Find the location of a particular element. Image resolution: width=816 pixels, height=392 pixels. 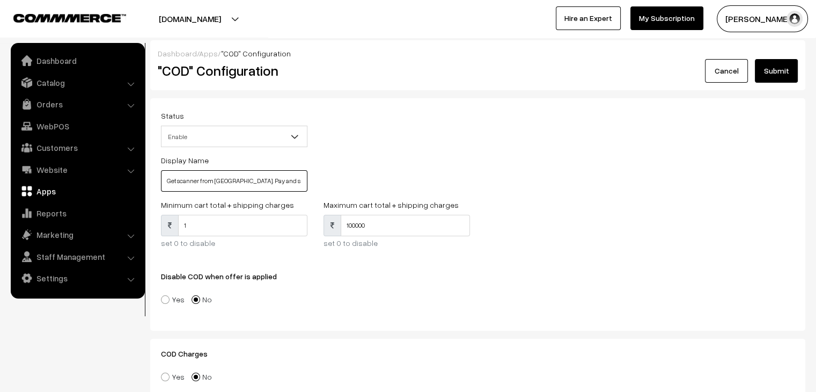

button: Submit is located at coordinates (776, 71).